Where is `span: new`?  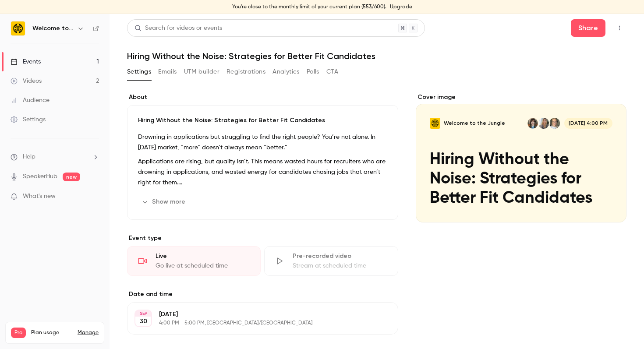
span: new is located at coordinates (71, 177).